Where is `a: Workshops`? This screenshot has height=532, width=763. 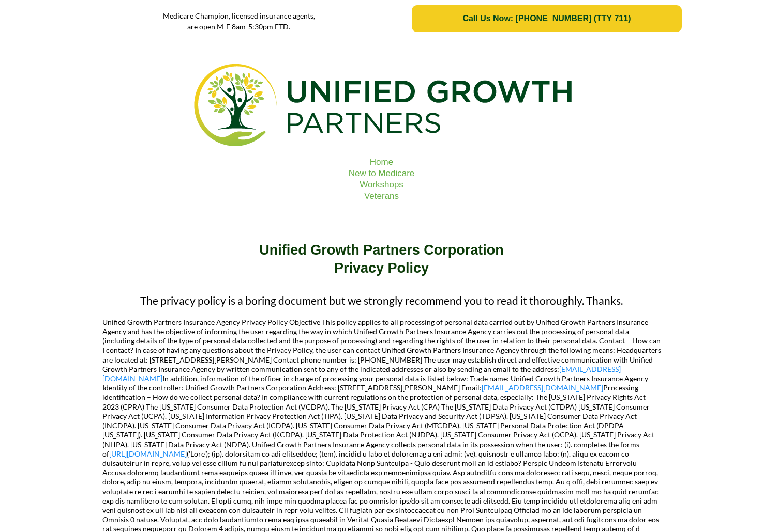
a: Workshops is located at coordinates (381, 184).